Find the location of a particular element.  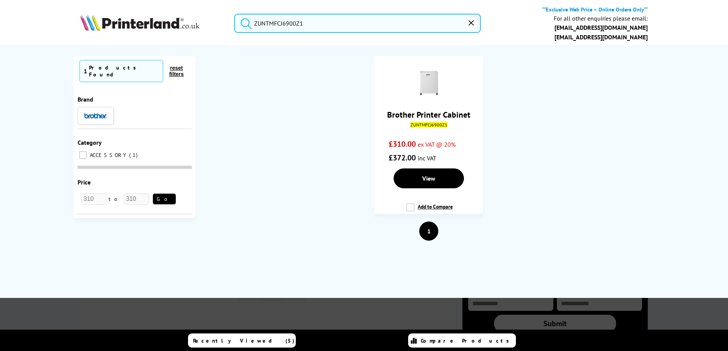

label: Add to Compare is located at coordinates (430, 211).